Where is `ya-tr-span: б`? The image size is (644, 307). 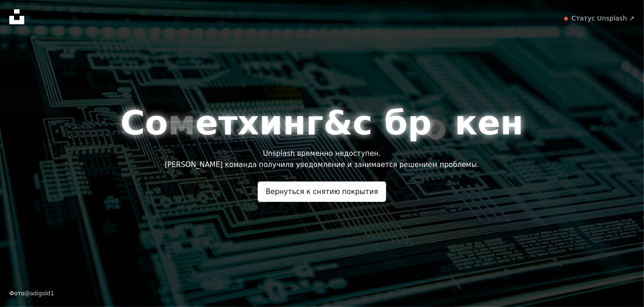
ya-tr-span: б is located at coordinates (396, 122).